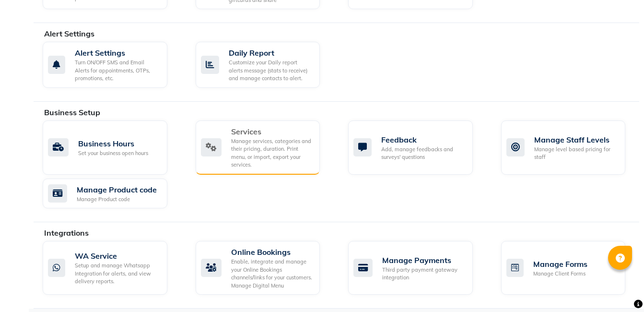 The height and width of the screenshot is (312, 644). Describe the element at coordinates (272, 153) in the screenshot. I see `div: Manage services, categories and their pricing, duration. Print menu, or import, export your servi...` at that location.